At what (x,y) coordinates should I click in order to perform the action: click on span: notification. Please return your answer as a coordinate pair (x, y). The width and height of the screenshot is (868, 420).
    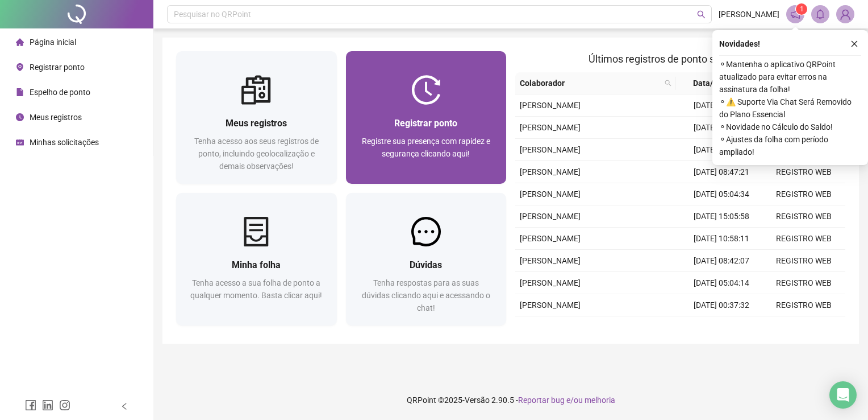
    Looking at the image, I should click on (796, 15).